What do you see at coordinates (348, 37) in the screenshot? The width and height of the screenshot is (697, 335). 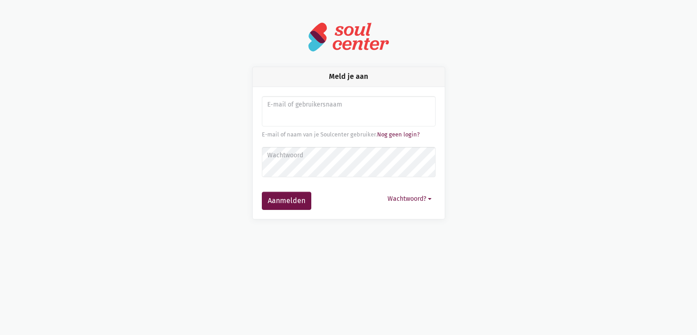 I see `img: logo-soulcenter-full.svg` at bounding box center [348, 37].